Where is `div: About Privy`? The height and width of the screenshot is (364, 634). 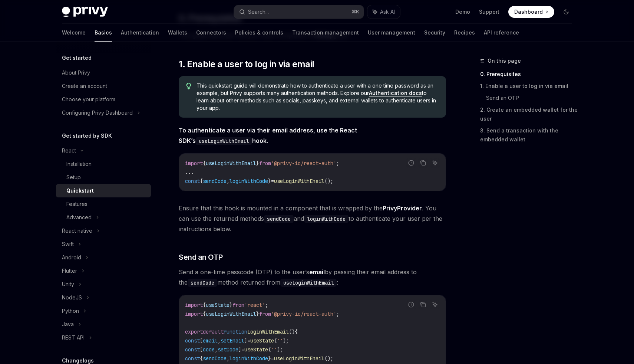
div: About Privy is located at coordinates (76, 72).